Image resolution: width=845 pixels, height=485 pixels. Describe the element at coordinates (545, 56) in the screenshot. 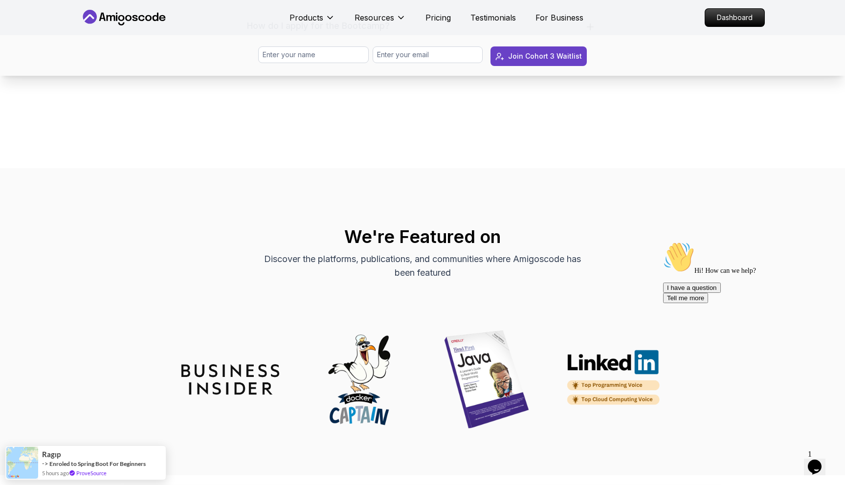

I see `div: Join Cohort 3 Waitlist` at that location.